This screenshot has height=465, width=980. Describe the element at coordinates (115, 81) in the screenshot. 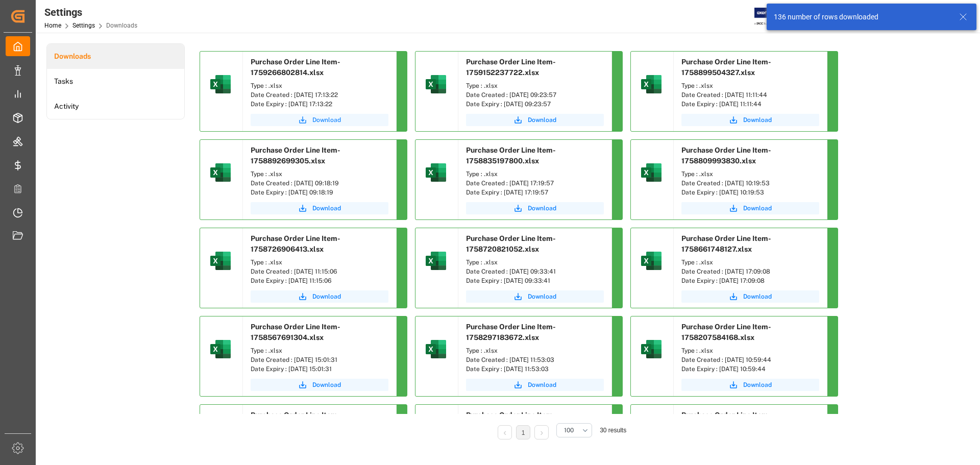

I see `li: Tasks` at that location.